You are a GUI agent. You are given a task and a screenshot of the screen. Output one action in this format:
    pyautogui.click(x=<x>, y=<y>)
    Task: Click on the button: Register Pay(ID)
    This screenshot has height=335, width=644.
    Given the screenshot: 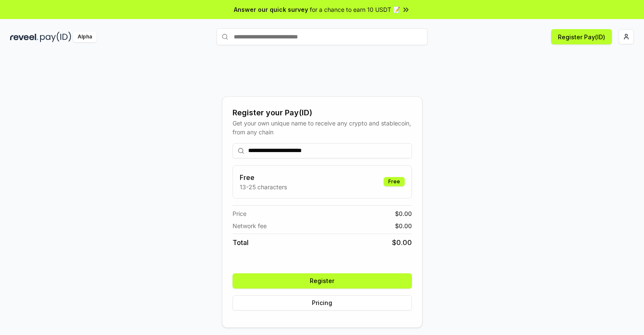 What is the action you would take?
    pyautogui.click(x=581, y=37)
    